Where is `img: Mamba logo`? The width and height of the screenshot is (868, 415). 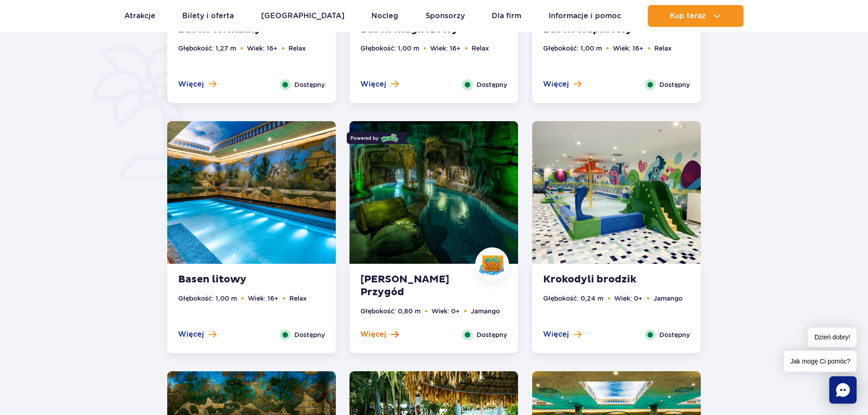
img: Mamba logo is located at coordinates (390, 138).